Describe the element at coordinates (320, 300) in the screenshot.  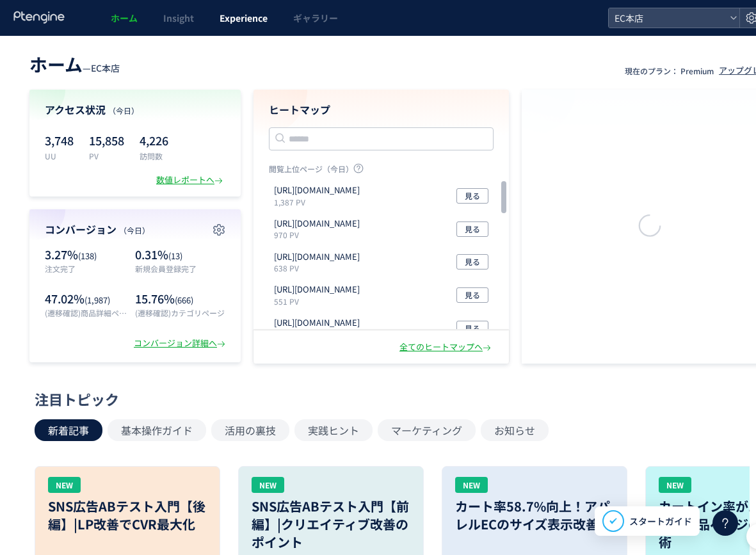
I see `p: 551 PV` at that location.